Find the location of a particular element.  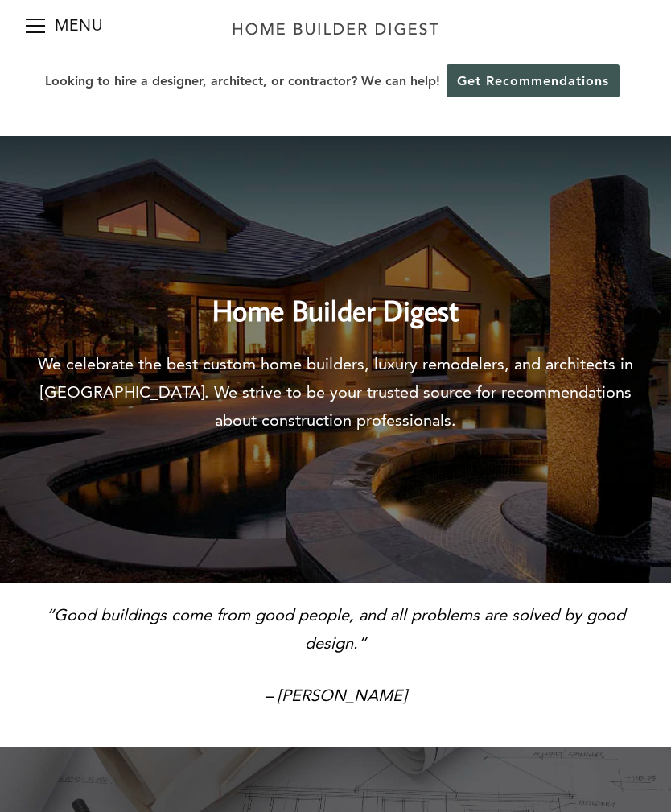

a: Get Recommendations is located at coordinates (533, 81).